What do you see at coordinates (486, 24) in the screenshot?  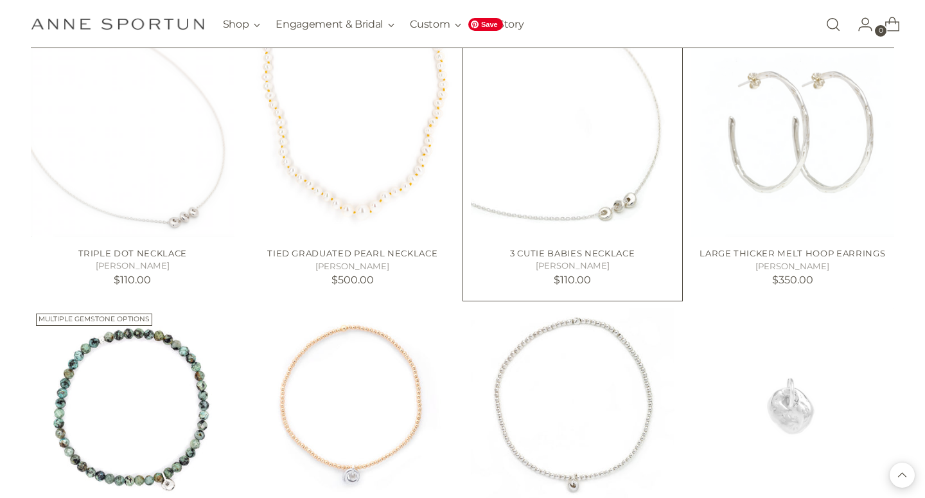 I see `span: Save` at bounding box center [486, 24].